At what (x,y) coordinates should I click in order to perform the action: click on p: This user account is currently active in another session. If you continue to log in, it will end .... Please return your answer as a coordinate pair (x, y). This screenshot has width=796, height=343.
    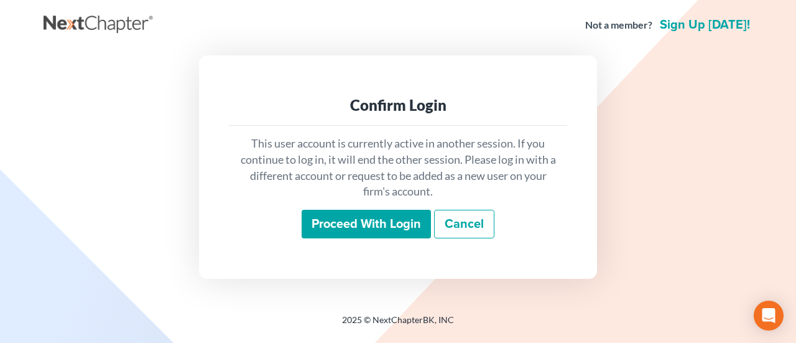
    Looking at the image, I should click on (398, 167).